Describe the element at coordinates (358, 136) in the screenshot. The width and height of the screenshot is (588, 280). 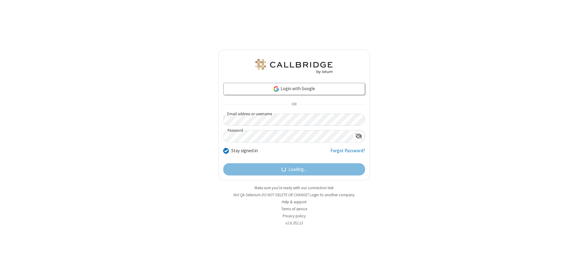
I see `div: Show password` at that location.